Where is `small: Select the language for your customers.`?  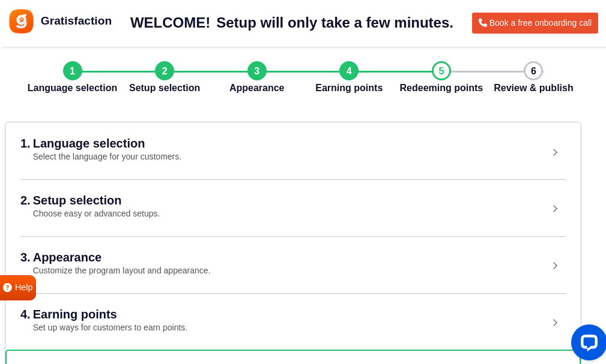
small: Select the language for your customers. is located at coordinates (107, 157).